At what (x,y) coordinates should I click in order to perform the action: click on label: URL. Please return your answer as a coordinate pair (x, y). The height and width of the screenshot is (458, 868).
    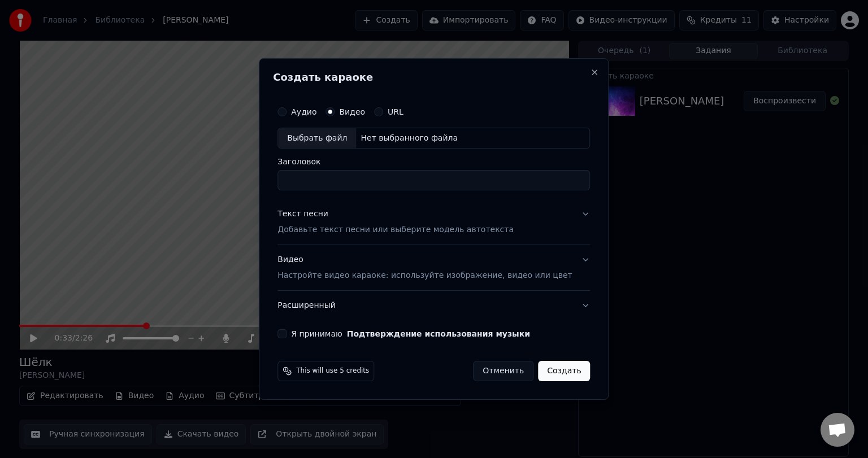
    Looking at the image, I should click on (395, 112).